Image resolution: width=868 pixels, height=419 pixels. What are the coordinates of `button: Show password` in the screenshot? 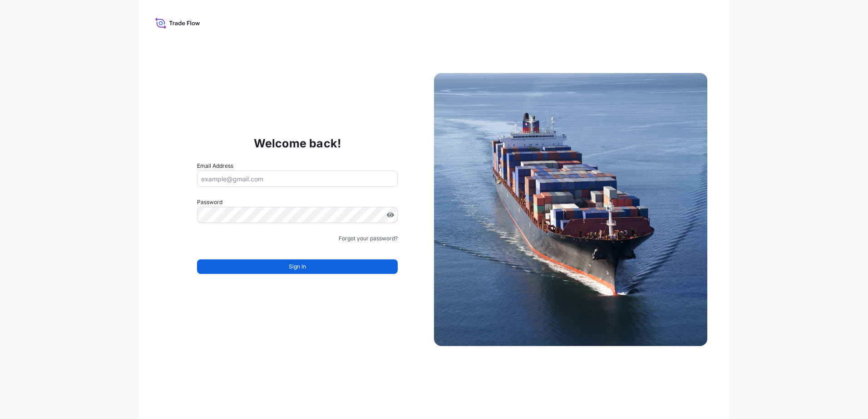 It's located at (390, 215).